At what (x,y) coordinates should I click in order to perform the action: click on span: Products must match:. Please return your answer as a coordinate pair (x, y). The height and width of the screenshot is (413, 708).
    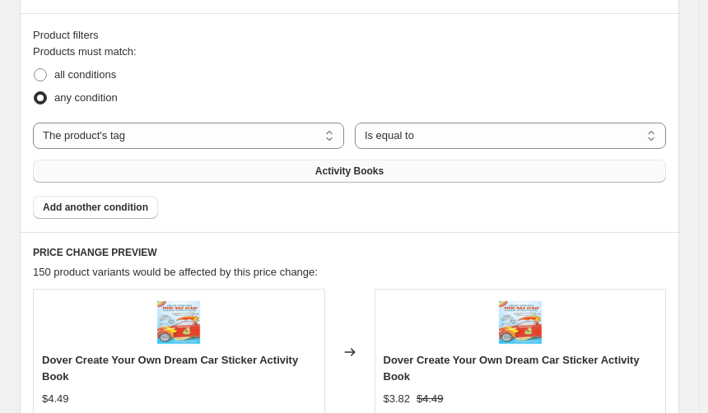
    Looking at the image, I should click on (85, 51).